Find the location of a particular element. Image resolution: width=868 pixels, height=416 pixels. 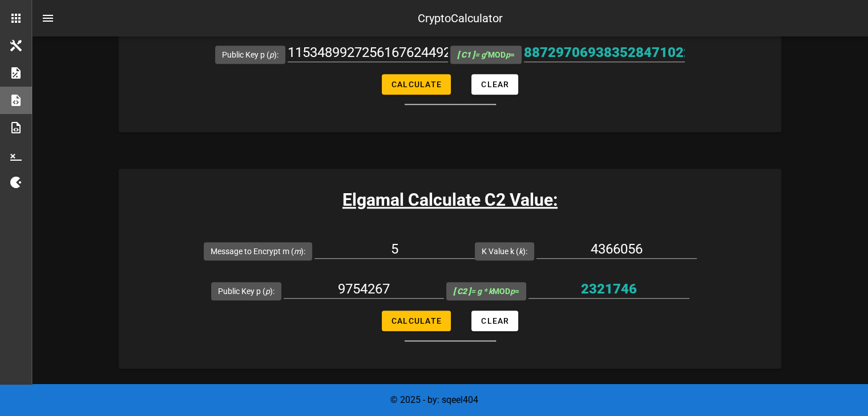

sup: r is located at coordinates (487, 52).